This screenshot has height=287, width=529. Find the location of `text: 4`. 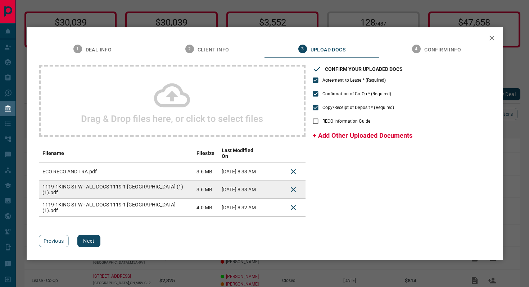

text: 4 is located at coordinates (416, 49).